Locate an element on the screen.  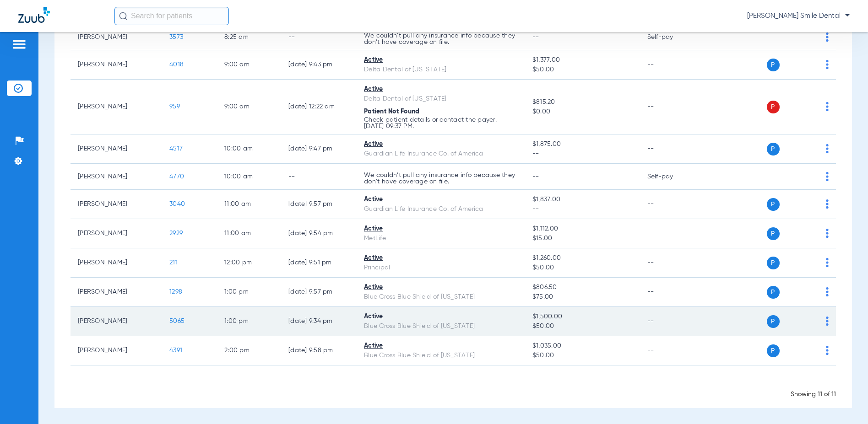
span: $1,377.00 is located at coordinates (582, 60).